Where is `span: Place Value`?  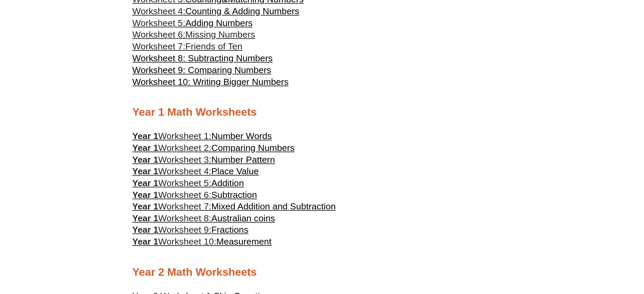 span: Place Value is located at coordinates (235, 171).